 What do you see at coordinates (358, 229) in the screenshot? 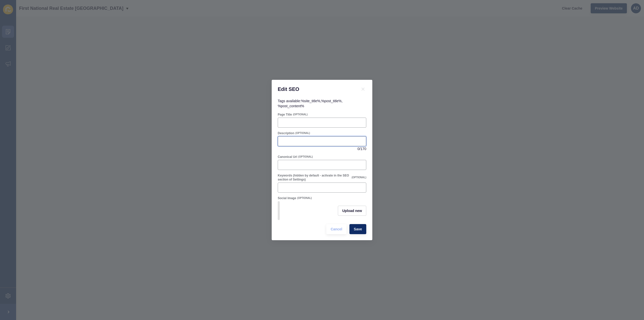
I see `button: Save` at bounding box center [358, 229].